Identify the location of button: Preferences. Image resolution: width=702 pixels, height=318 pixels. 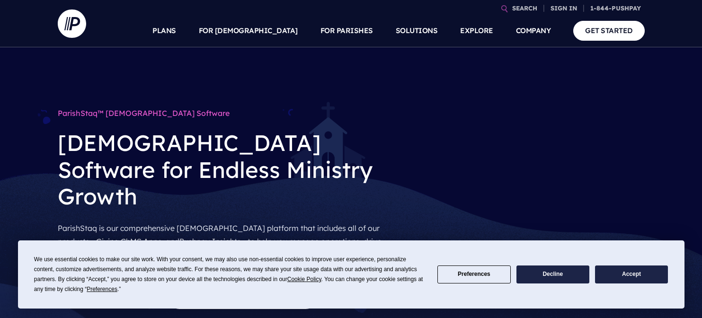
(474, 275).